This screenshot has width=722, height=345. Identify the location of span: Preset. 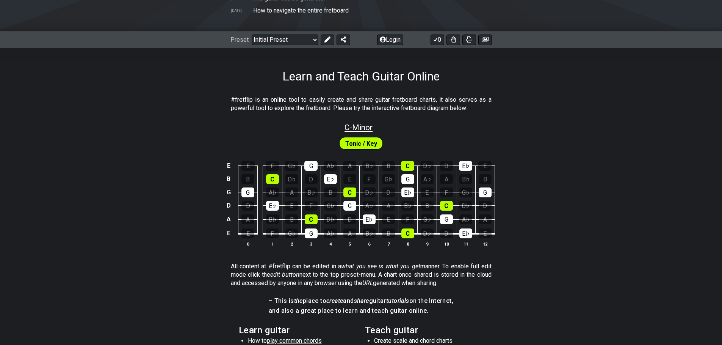
(240, 39).